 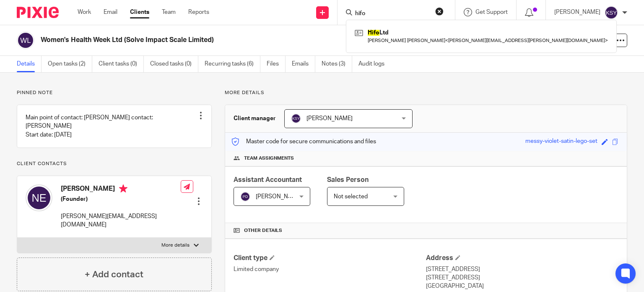 What do you see at coordinates (522, 258) in the screenshot?
I see `h4: Address` at bounding box center [522, 258].